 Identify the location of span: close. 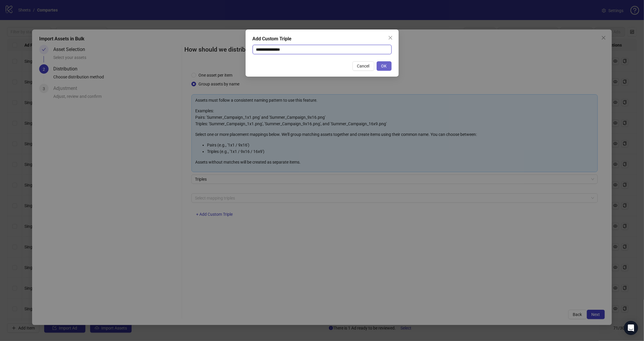
(390, 38).